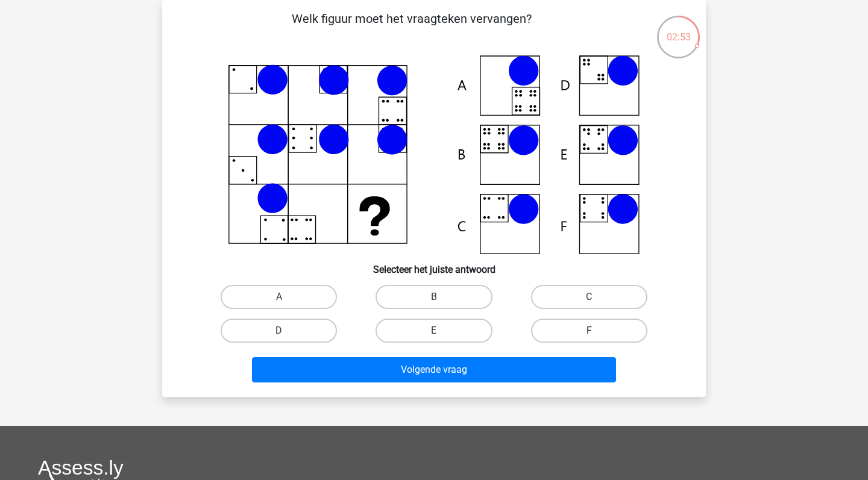 This screenshot has width=868, height=480. What do you see at coordinates (411, 28) in the screenshot?
I see `p: Welk figuur moet het vraagteken vervangen?` at bounding box center [411, 28].